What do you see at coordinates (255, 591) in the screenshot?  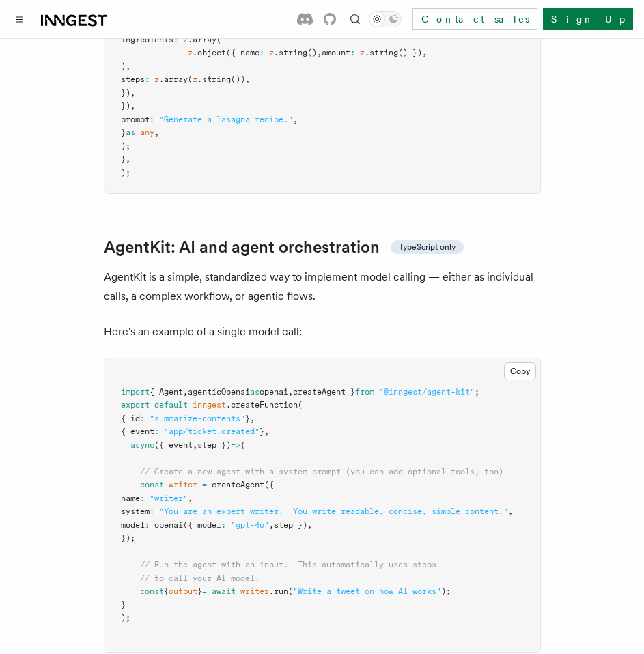 I see `span: writer` at bounding box center [255, 591].